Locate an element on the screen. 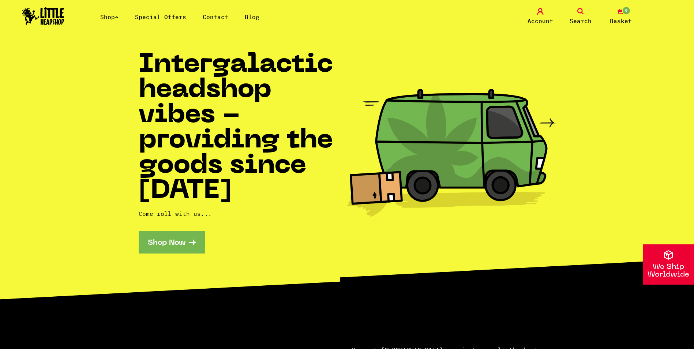  p: We Ship Worldwide is located at coordinates (668, 271).